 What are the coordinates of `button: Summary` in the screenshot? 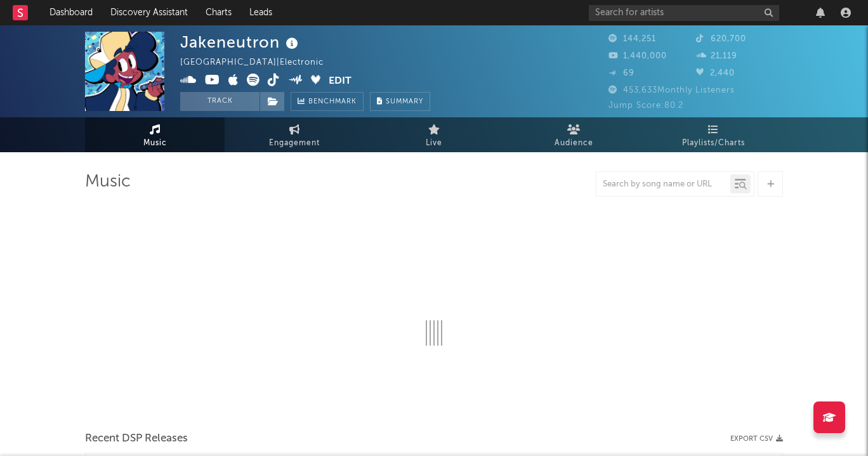 It's located at (400, 101).